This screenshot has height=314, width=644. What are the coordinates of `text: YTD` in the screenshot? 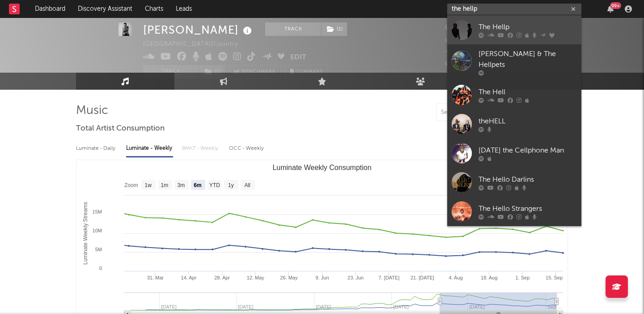 It's located at (214, 185).